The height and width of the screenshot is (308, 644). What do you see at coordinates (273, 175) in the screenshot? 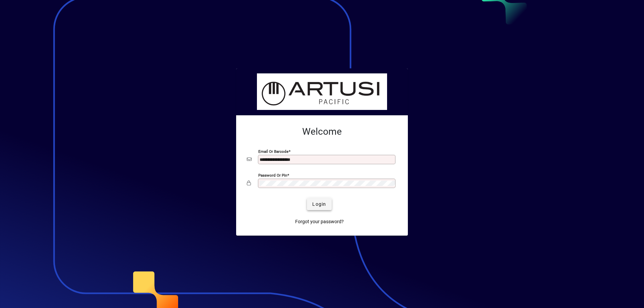
I see `mat-label: Password or Pin` at bounding box center [273, 175].